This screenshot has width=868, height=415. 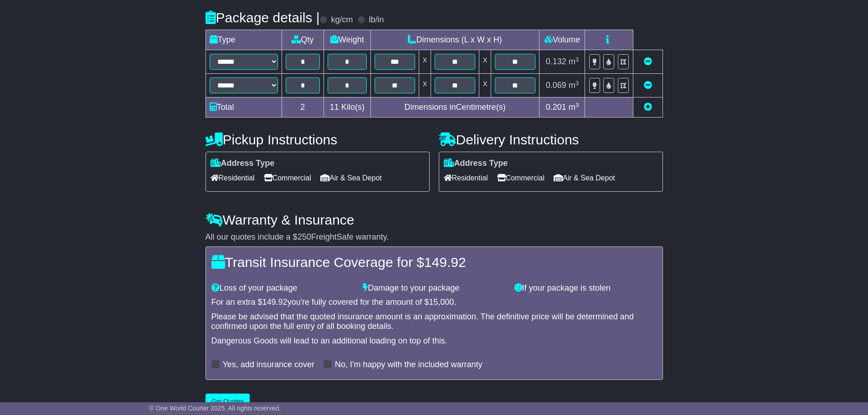 What do you see at coordinates (556, 61) in the screenshot?
I see `span: 0.132` at bounding box center [556, 61].